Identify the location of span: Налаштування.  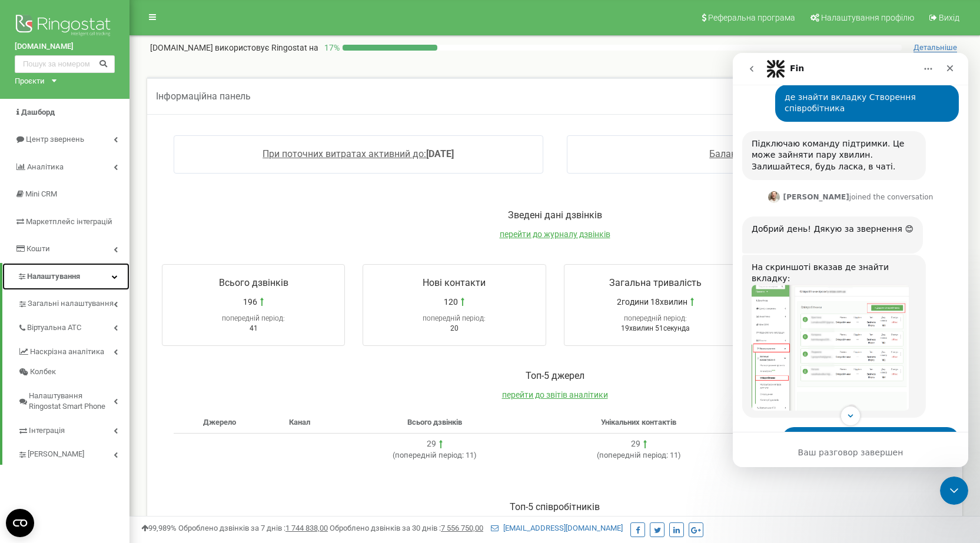
(54, 276).